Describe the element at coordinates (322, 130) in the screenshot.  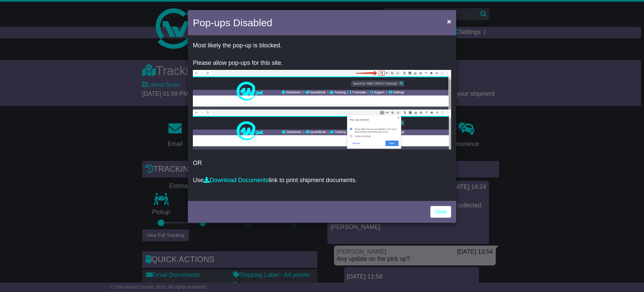
I see `img: allow-popup-2.png` at that location.